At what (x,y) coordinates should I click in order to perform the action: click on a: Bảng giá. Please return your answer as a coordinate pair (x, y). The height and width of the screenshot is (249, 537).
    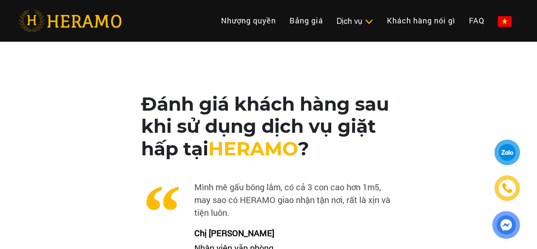
    Looking at the image, I should click on (306, 20).